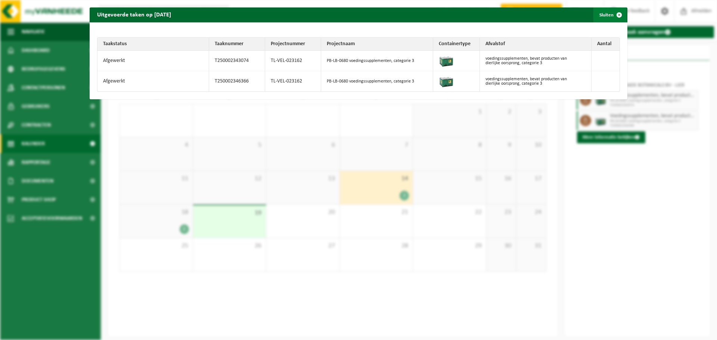 The width and height of the screenshot is (717, 340). I want to click on th: Taakstatus, so click(153, 44).